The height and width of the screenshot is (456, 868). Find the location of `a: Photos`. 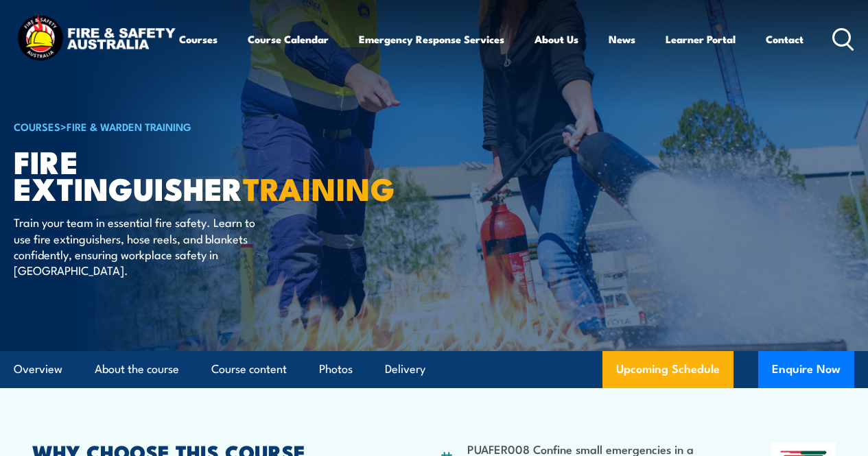

a: Photos is located at coordinates (336, 369).